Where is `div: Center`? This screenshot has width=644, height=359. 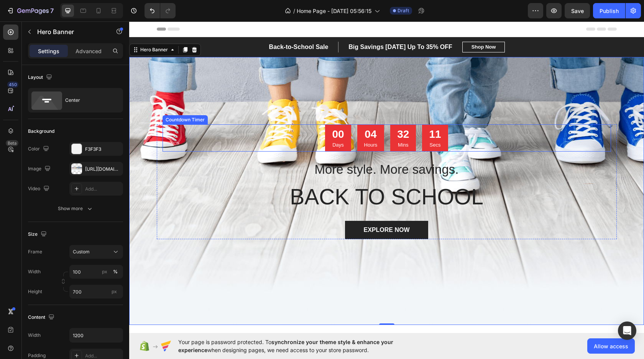 div: Center is located at coordinates (89, 100).